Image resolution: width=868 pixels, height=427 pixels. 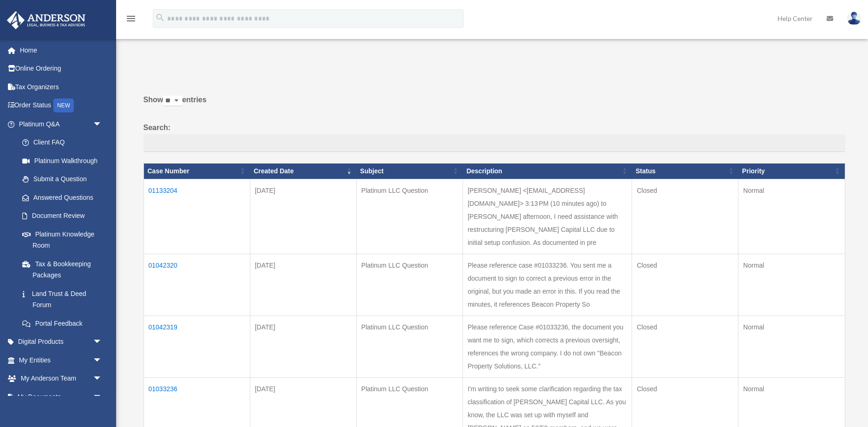 What do you see at coordinates (63, 106) in the screenshot?
I see `div: NEW` at bounding box center [63, 106].